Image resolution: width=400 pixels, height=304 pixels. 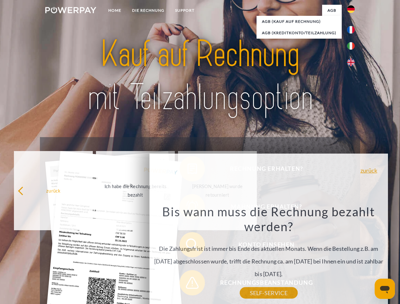 What do you see at coordinates (135, 191) in the screenshot?
I see `div: Ich habe die Rechnung bereits bezahlt` at bounding box center [135, 191].